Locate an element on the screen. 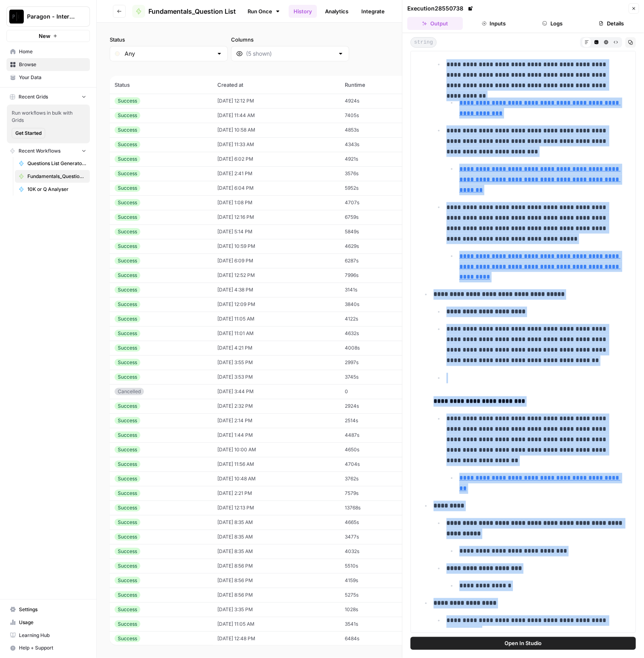  span: Open In Studio is located at coordinates (524, 644).